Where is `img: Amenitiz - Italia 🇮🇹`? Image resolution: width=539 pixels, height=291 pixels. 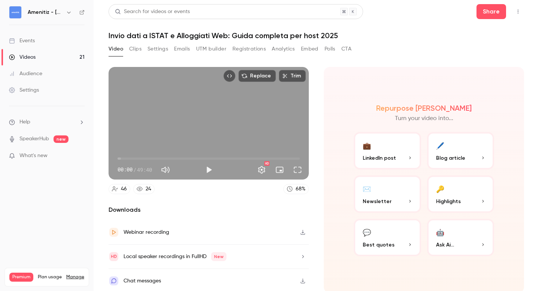 img: Amenitiz - Italia 🇮🇹 is located at coordinates (15, 12).